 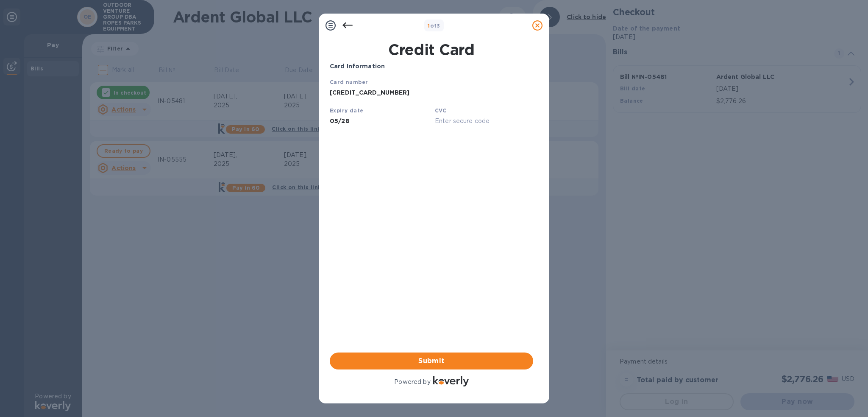 What do you see at coordinates (154, 44) in the screenshot?
I see `input: Enter secure code` at bounding box center [154, 44].